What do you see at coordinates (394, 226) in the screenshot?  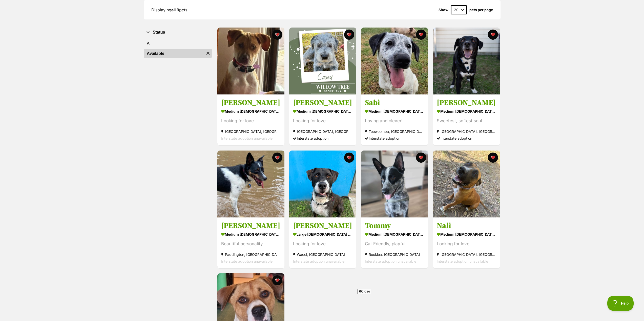 I see `h3: Tommy` at bounding box center [394, 226].